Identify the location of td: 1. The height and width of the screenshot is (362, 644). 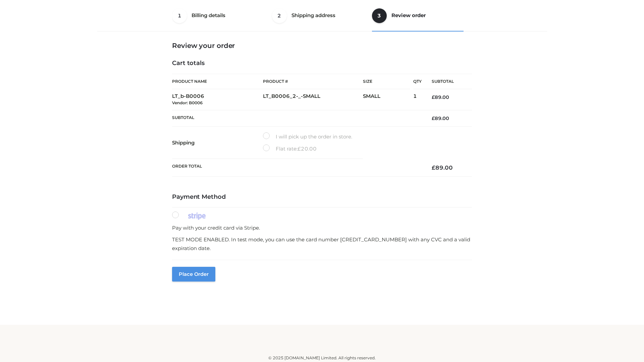
(417, 99).